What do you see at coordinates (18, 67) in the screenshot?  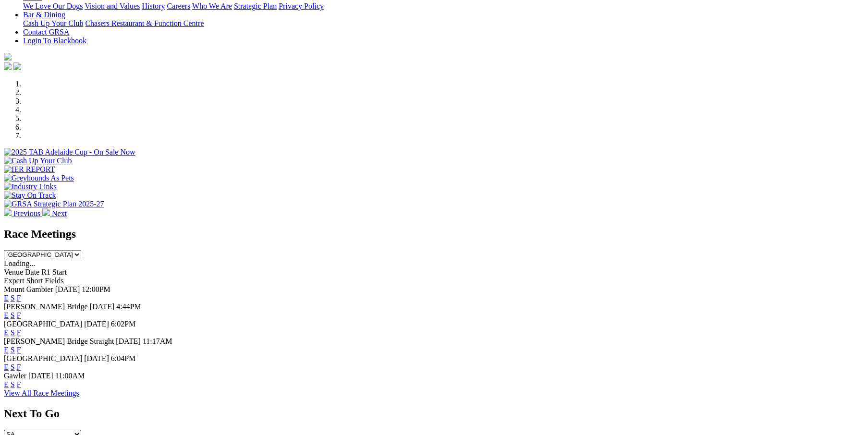 I see `img: twitter.svg` at bounding box center [18, 67].